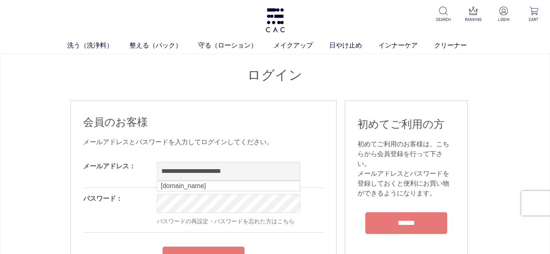  I want to click on label: メールアドレス：, so click(109, 166).